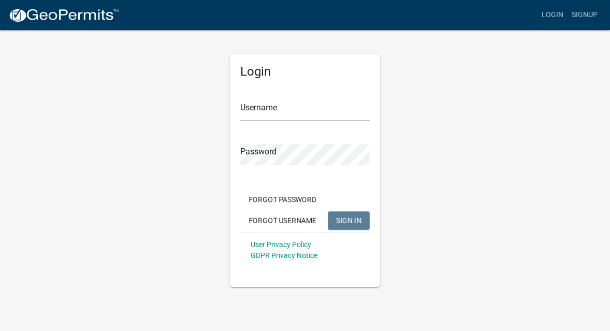 The image size is (610, 331). I want to click on a: Login, so click(552, 15).